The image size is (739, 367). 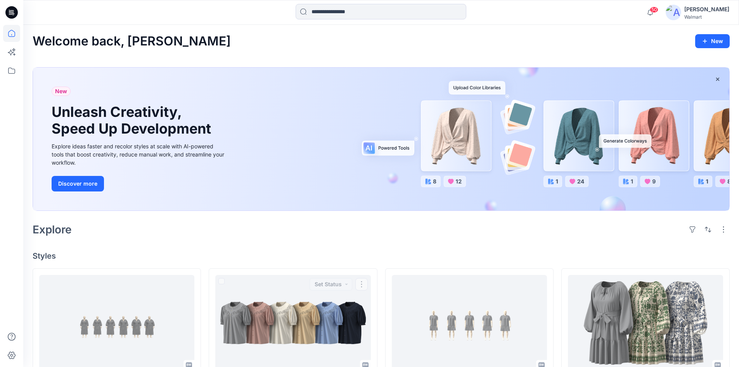 I want to click on a: Discover more, so click(x=139, y=183).